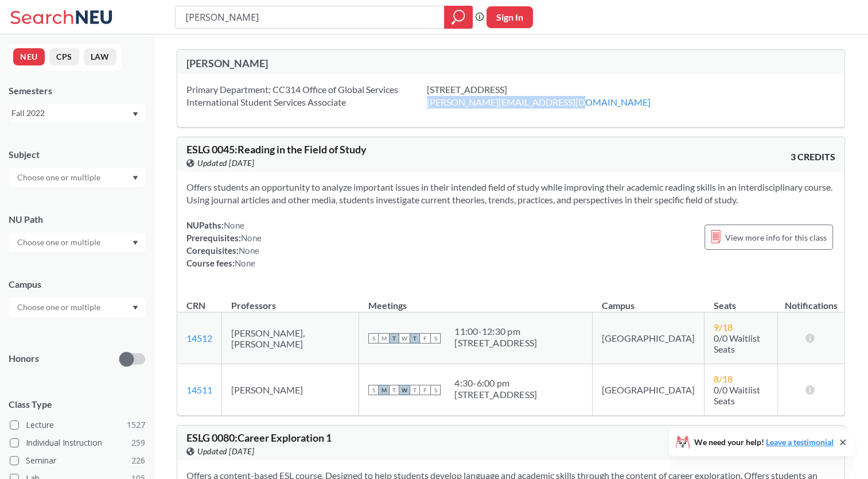 Image resolution: width=868 pixels, height=479 pixels. I want to click on label: Lecture, so click(78, 425).